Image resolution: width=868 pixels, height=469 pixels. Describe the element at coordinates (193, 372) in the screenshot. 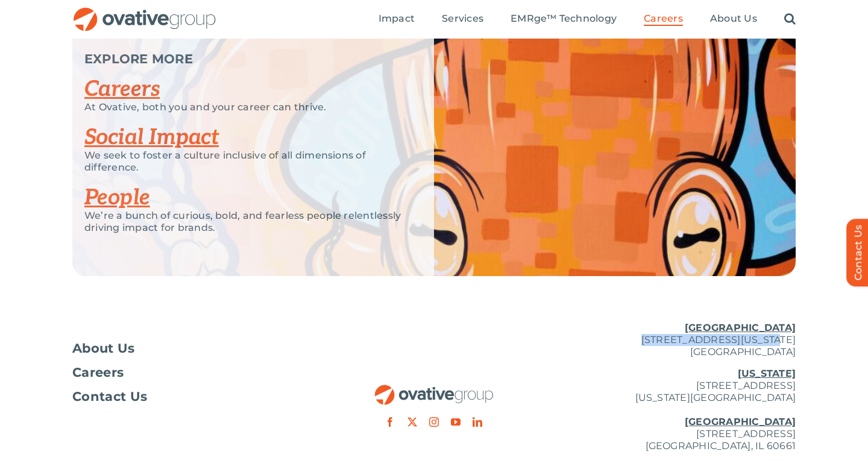

I see `nav: Footer Menu` at that location.